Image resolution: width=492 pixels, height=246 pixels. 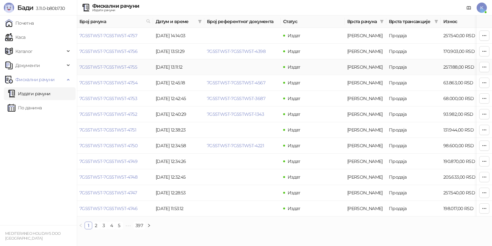 I want to click on a: 7G5STW5T-7G5STW5T-4747, so click(x=108, y=193).